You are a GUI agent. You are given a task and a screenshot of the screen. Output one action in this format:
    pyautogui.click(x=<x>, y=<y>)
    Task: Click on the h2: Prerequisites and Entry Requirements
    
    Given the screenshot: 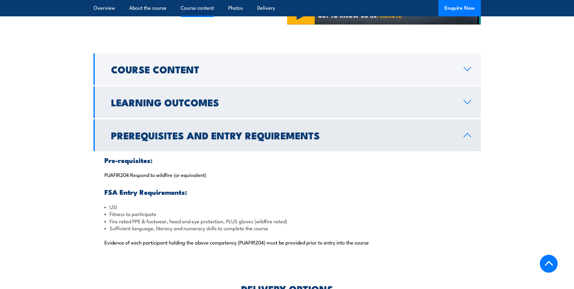 What is the action you would take?
    pyautogui.click(x=282, y=135)
    